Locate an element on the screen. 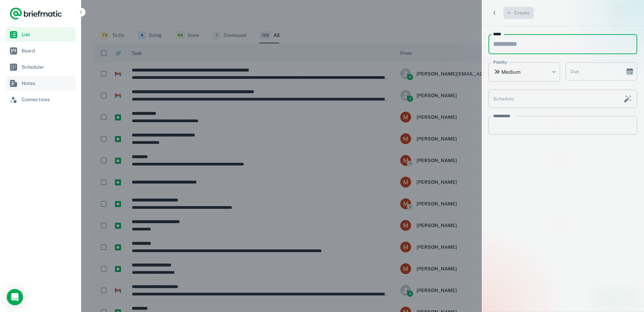  button: Back is located at coordinates (495, 13).